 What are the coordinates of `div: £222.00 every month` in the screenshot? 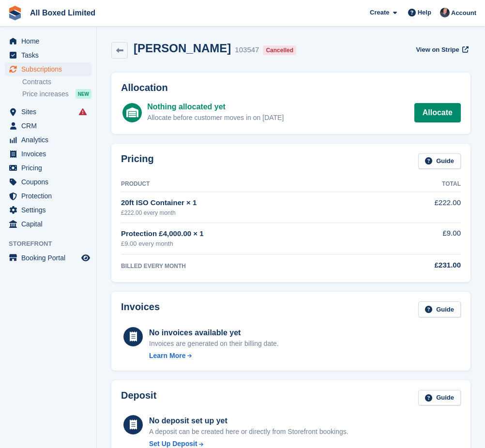 It's located at (250, 213).